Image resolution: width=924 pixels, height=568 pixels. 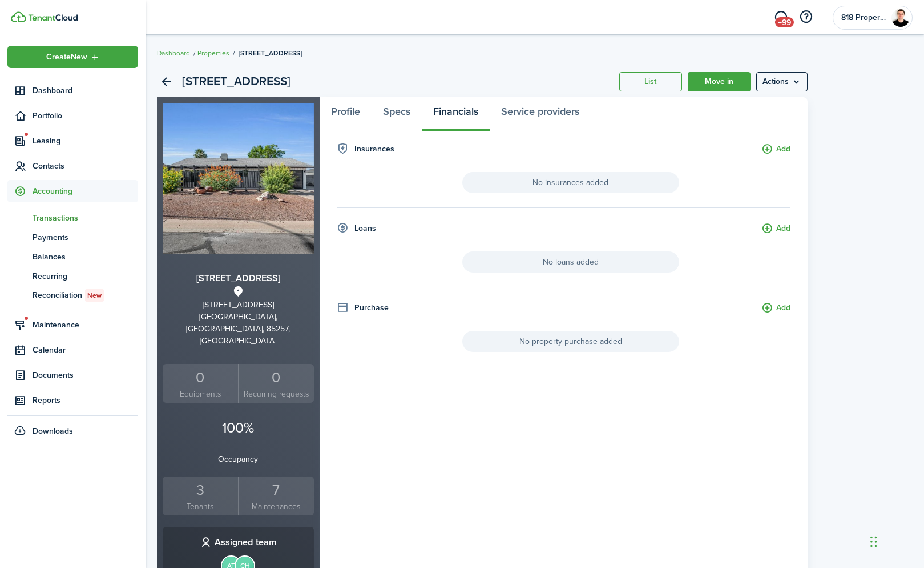 What do you see at coordinates (73, 218) in the screenshot?
I see `a: Transactions` at bounding box center [73, 218].